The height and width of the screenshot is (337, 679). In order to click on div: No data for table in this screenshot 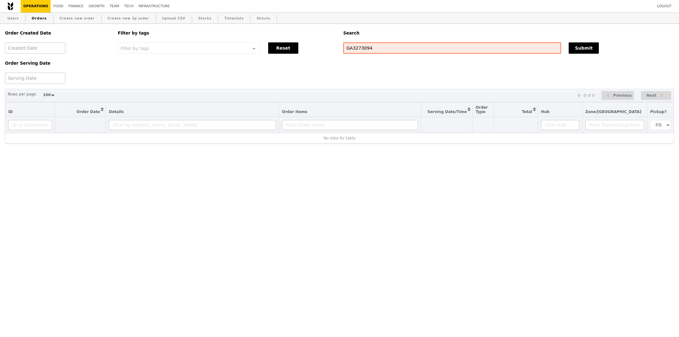, I will do `click(340, 138)`.